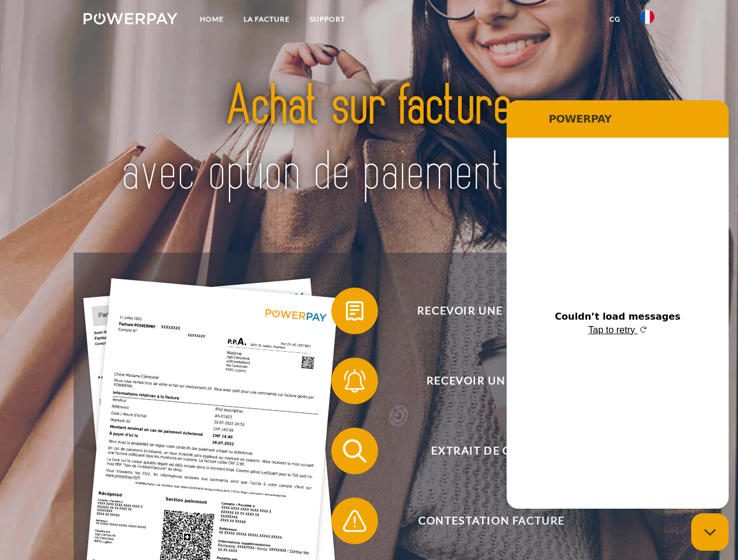 Image resolution: width=738 pixels, height=560 pixels. What do you see at coordinates (354, 311) in the screenshot?
I see `img: qb_bill.svg` at bounding box center [354, 311].